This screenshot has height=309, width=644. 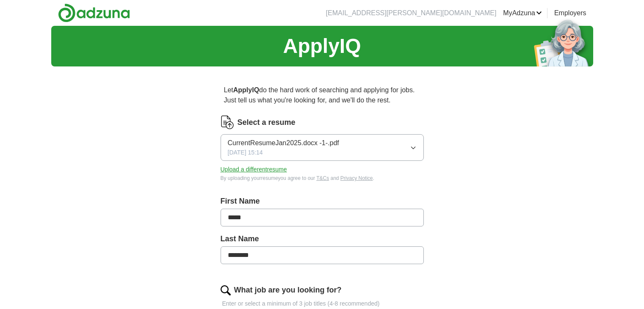 I want to click on img: search.png, so click(x=226, y=291).